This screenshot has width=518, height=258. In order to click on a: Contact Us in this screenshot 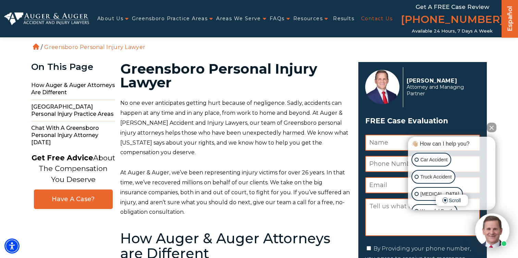, I will do `click(377, 19)`.